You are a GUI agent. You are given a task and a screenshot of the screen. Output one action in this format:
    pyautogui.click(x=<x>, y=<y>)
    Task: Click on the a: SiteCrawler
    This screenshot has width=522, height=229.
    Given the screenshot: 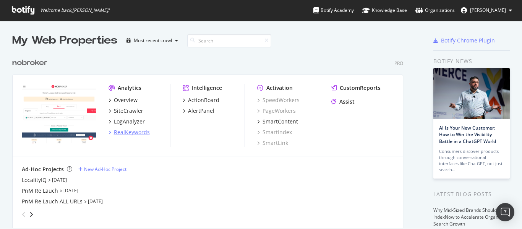 What is the action you would take?
    pyautogui.click(x=126, y=111)
    